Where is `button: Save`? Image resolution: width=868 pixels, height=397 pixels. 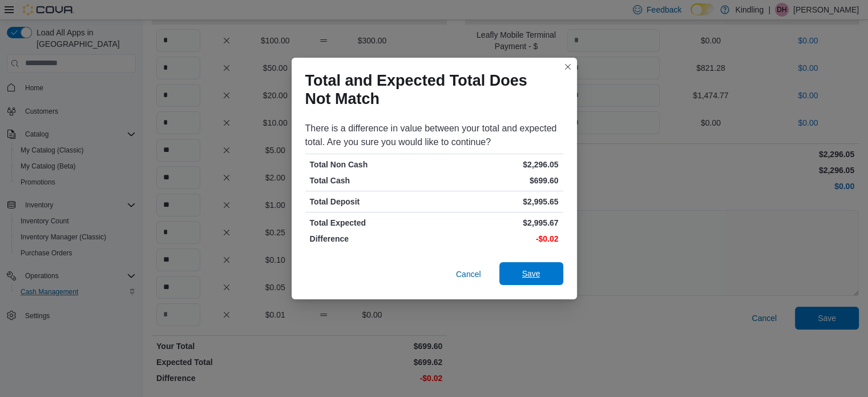
button: Save is located at coordinates (531, 274).